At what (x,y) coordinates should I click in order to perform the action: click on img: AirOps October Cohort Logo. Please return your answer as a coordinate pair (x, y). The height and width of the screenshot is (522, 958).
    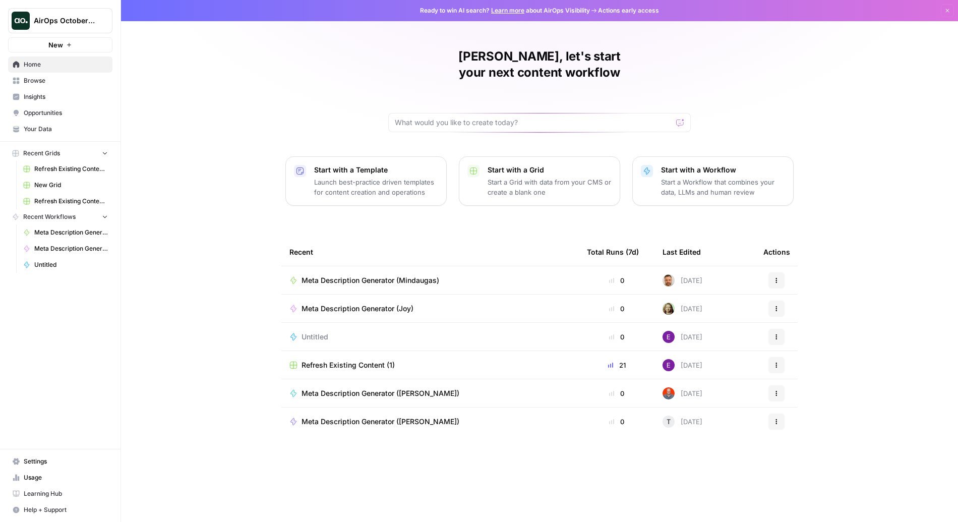
    Looking at the image, I should click on (21, 21).